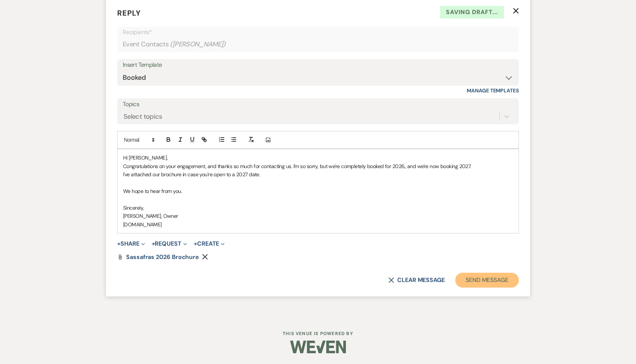  Describe the element at coordinates (472, 12) in the screenshot. I see `span: Saving draft...` at that location.